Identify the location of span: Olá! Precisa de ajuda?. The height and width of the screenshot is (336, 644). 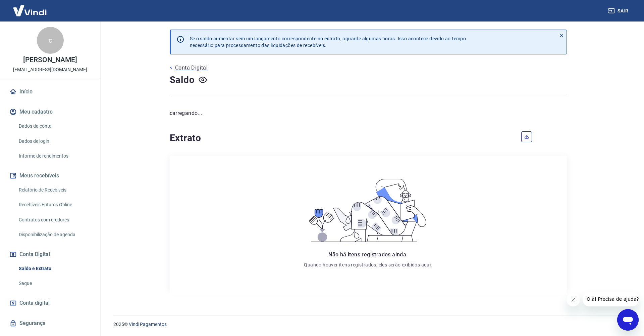
(30, 7).